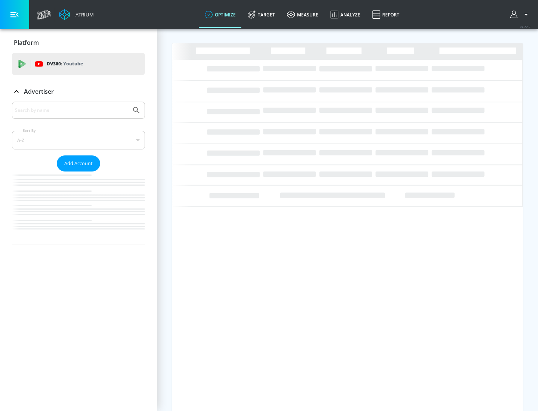  Describe the element at coordinates (261, 15) in the screenshot. I see `a: Target` at that location.